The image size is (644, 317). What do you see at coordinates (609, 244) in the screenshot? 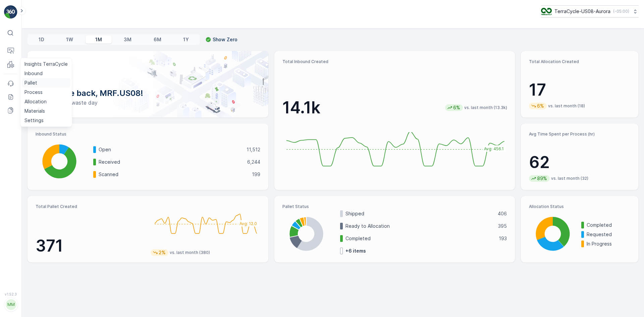
I see `p: In Progress` at bounding box center [609, 244].